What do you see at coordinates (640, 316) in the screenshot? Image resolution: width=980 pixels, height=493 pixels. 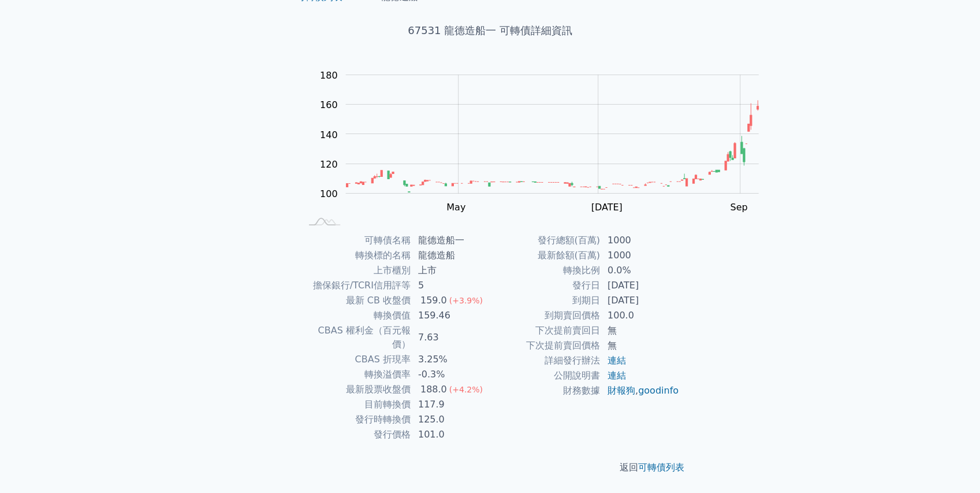 I see `td: 100.0` at bounding box center [640, 316].